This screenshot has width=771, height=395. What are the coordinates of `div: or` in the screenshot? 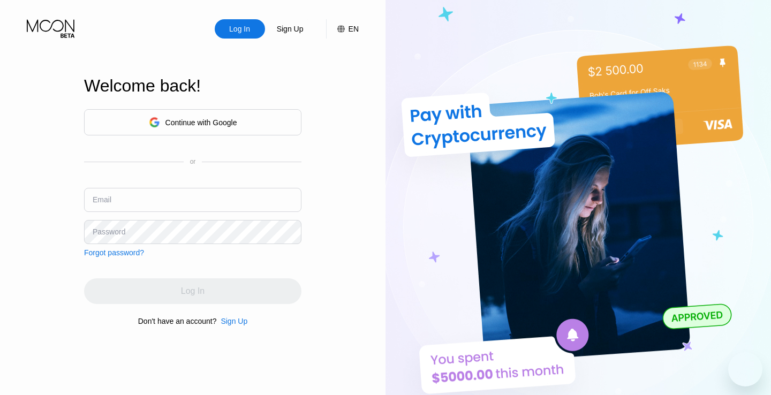 It's located at (193, 162).